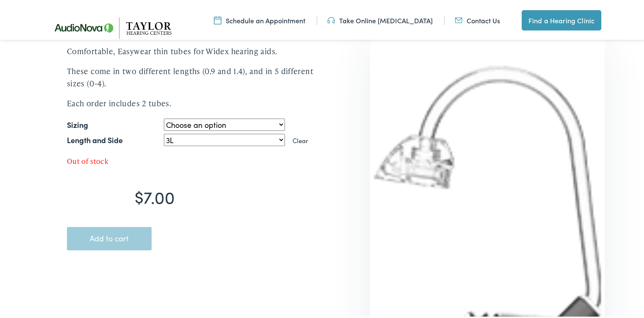  What do you see at coordinates (196, 102) in the screenshot?
I see `p: Each order includes 2 tubes.` at bounding box center [196, 102].